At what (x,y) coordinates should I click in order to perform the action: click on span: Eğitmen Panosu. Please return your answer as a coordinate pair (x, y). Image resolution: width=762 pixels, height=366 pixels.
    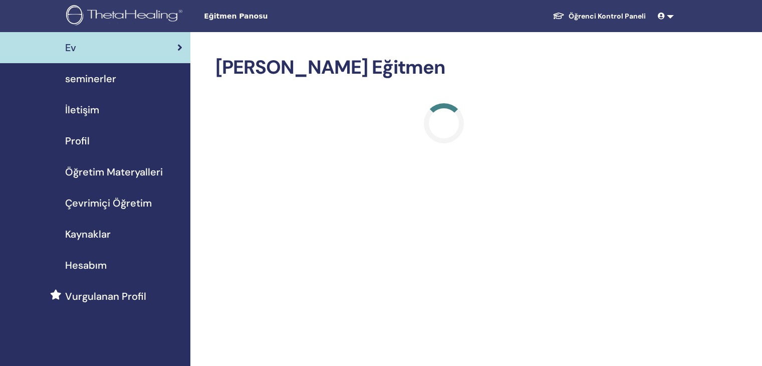
    Looking at the image, I should click on (279, 16).